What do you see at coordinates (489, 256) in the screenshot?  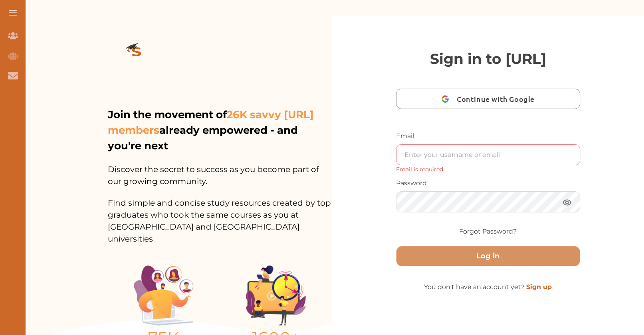 I see `button: Log in` at bounding box center [489, 256].